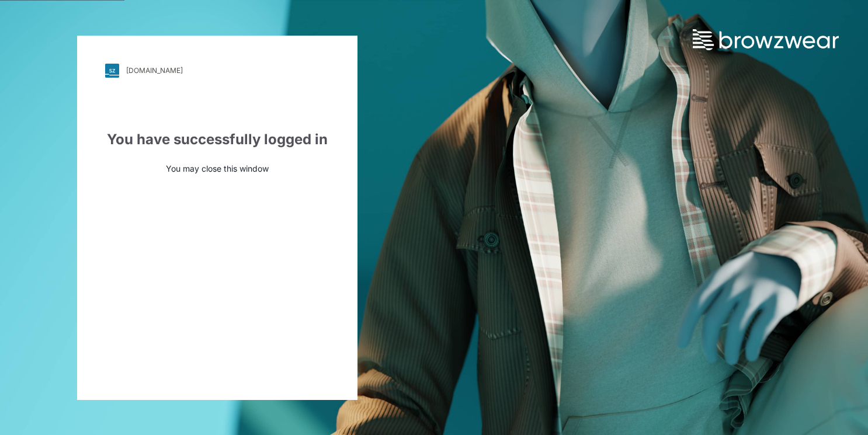  I want to click on p: You may close this window, so click(217, 168).